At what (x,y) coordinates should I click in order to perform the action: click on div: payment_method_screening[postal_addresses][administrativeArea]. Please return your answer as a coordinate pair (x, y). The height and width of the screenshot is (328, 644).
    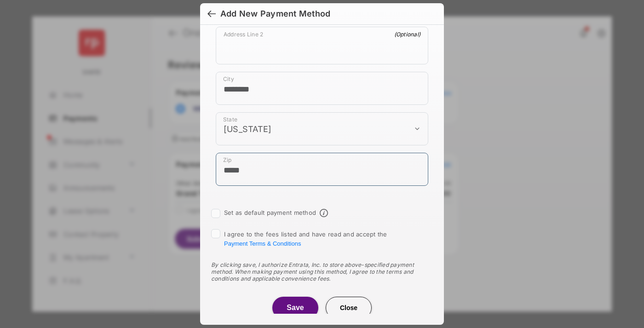
    Looking at the image, I should click on (322, 129).